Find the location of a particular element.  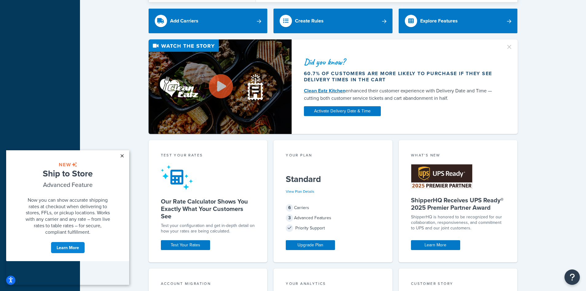

span: Now you can show accurate shipping rates at checkout when delivering to stores, FFLs, or pickup l... is located at coordinates (62, 66).